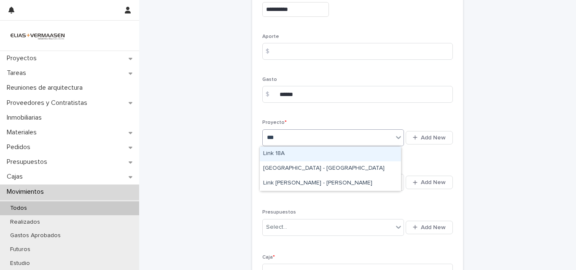 The image size is (576, 270). What do you see at coordinates (330, 154) in the screenshot?
I see `div: Link 18A` at bounding box center [330, 154].